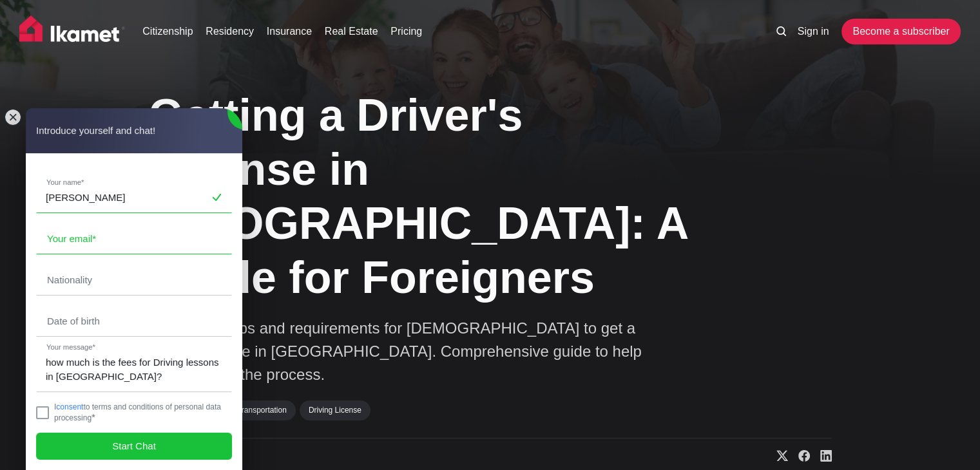 The width and height of the screenshot is (980, 470). What do you see at coordinates (822, 456) in the screenshot?
I see `a: Share on Linkedin` at bounding box center [822, 456].